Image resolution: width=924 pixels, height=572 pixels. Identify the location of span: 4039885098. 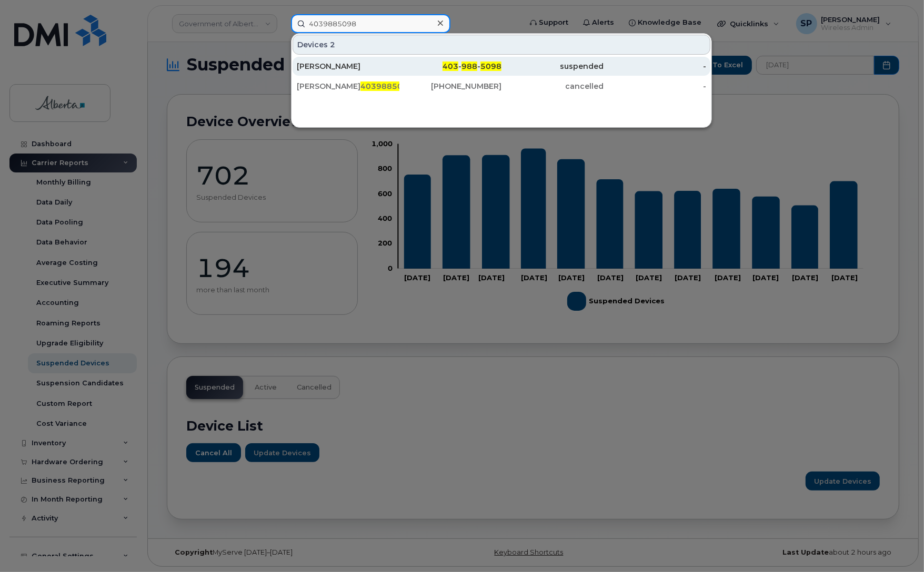
(387, 86).